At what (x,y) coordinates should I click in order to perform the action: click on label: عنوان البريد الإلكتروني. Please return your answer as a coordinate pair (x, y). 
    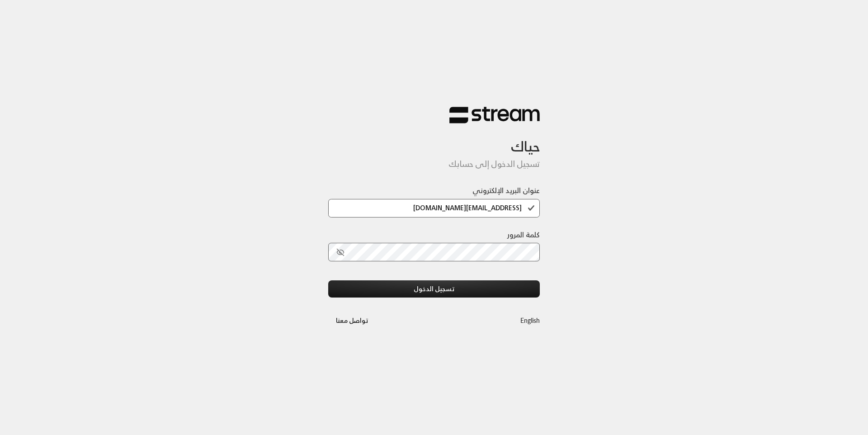
    Looking at the image, I should click on (506, 190).